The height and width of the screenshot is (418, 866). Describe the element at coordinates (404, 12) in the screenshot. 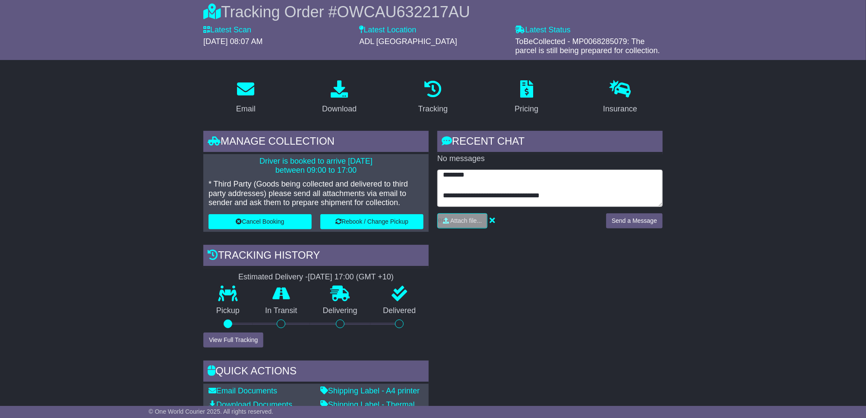

I see `span: OWCAU632217AU` at that location.